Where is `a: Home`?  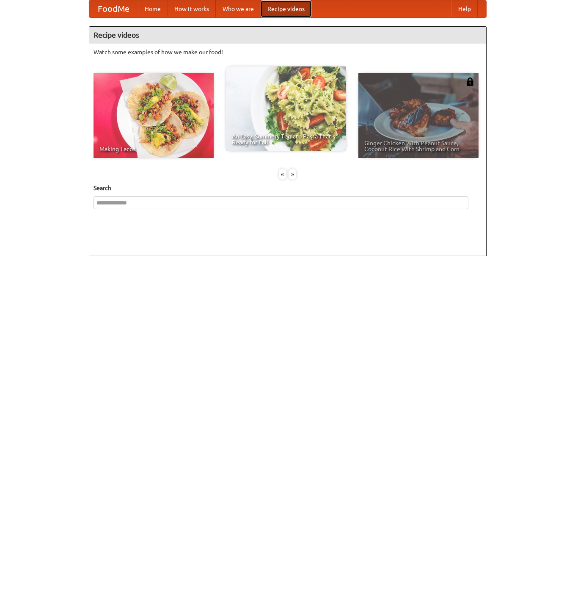 a: Home is located at coordinates (153, 9).